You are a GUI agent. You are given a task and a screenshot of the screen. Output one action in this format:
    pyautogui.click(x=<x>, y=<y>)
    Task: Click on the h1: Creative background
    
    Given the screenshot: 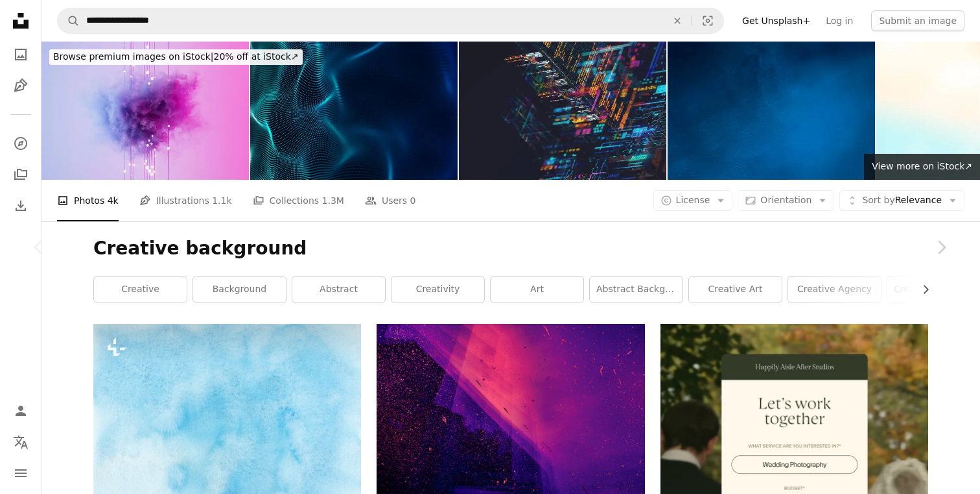 What is the action you would take?
    pyautogui.click(x=511, y=249)
    